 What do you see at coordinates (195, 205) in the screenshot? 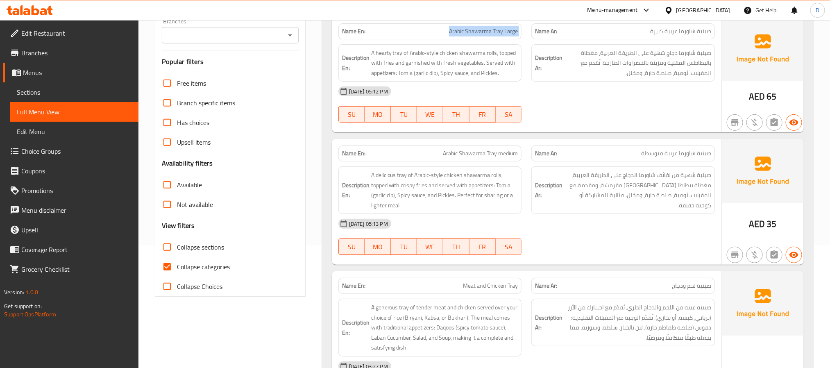
I see `span: Not available` at bounding box center [195, 205].